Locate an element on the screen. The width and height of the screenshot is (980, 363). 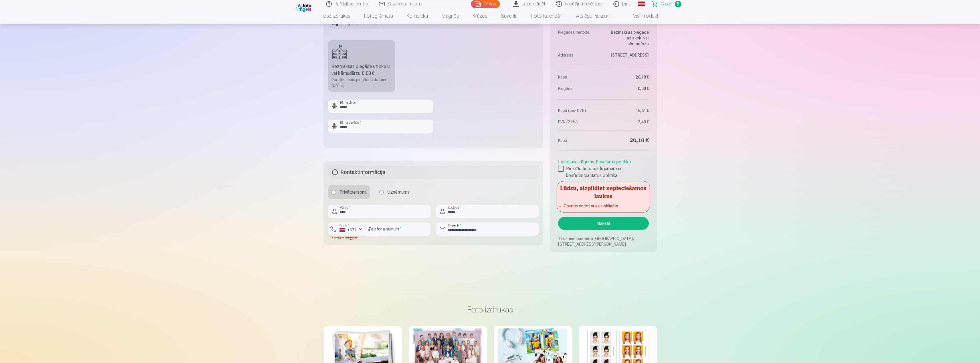
li: Country code : Lauks ir obligāts is located at coordinates (603, 206).